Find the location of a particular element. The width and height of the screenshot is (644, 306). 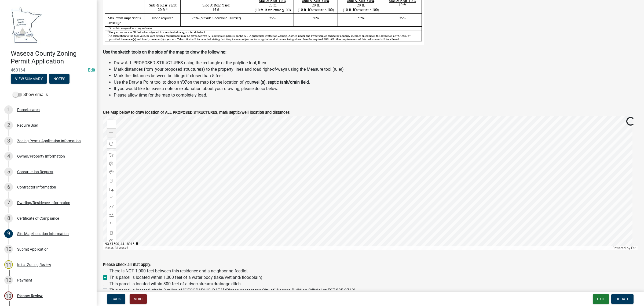

li: Please allow time for the map to completely load. is located at coordinates (376, 95).